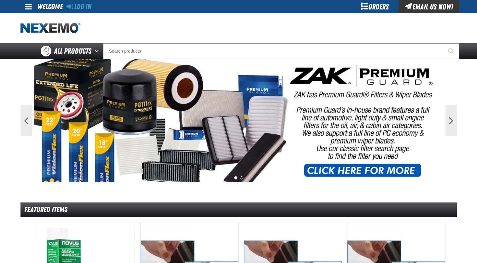 This screenshot has width=477, height=263. I want to click on span: All Products, so click(72, 51).